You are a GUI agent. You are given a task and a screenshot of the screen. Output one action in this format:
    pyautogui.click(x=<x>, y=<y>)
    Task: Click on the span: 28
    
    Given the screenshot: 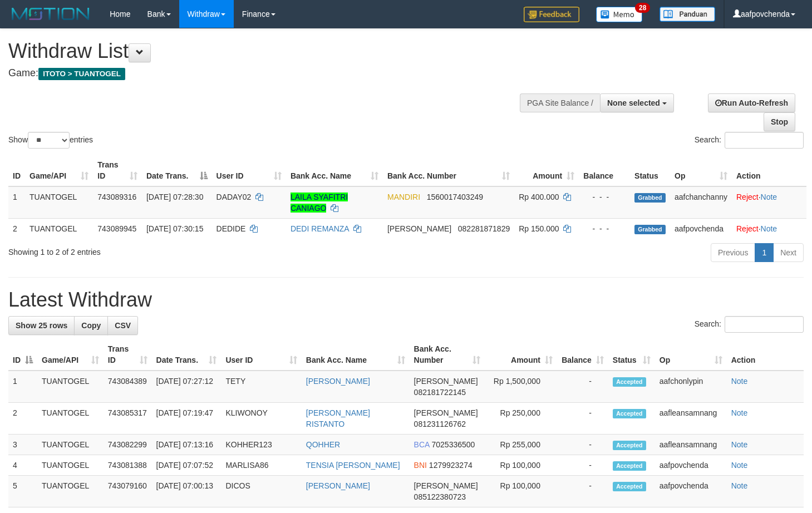 What is the action you would take?
    pyautogui.click(x=642, y=8)
    